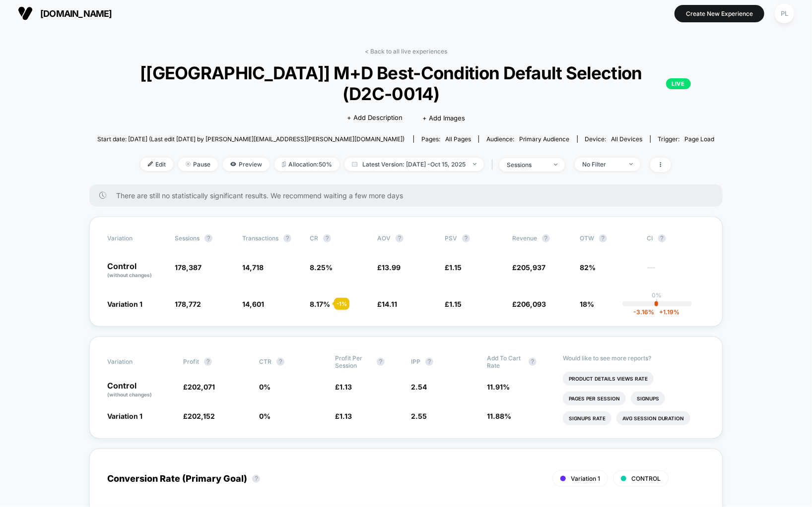 The height and width of the screenshot is (507, 812). Describe the element at coordinates (608, 378) in the screenshot. I see `li: Product Details Views Rate` at that location.